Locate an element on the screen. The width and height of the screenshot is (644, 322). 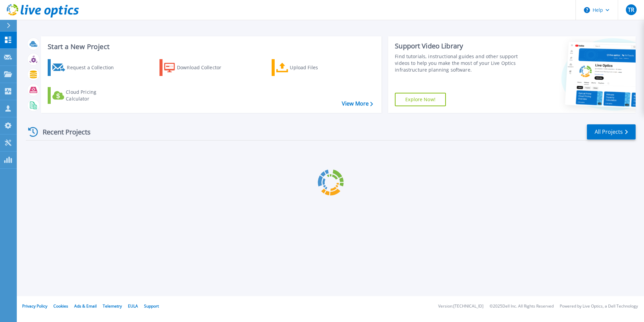
div: Download Collector is located at coordinates (204, 67).